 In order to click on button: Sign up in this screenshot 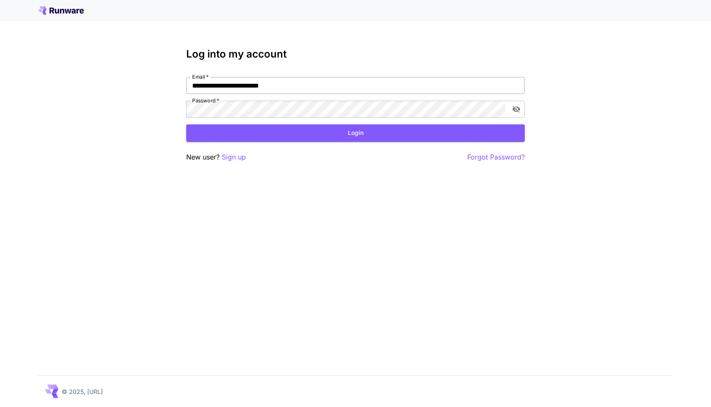, I will do `click(233, 157)`.